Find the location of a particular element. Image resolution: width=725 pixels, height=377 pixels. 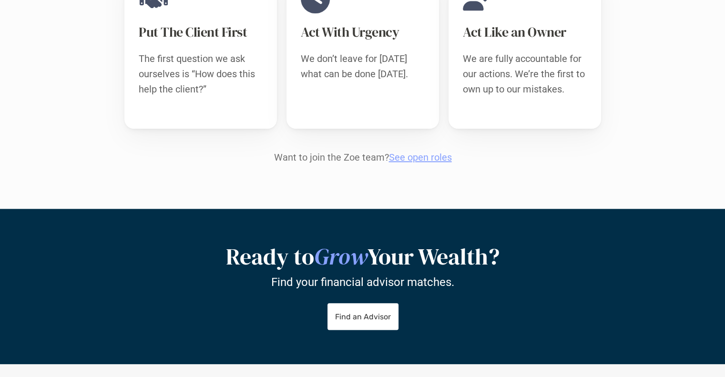

a: Find an Advisor is located at coordinates (362, 316).